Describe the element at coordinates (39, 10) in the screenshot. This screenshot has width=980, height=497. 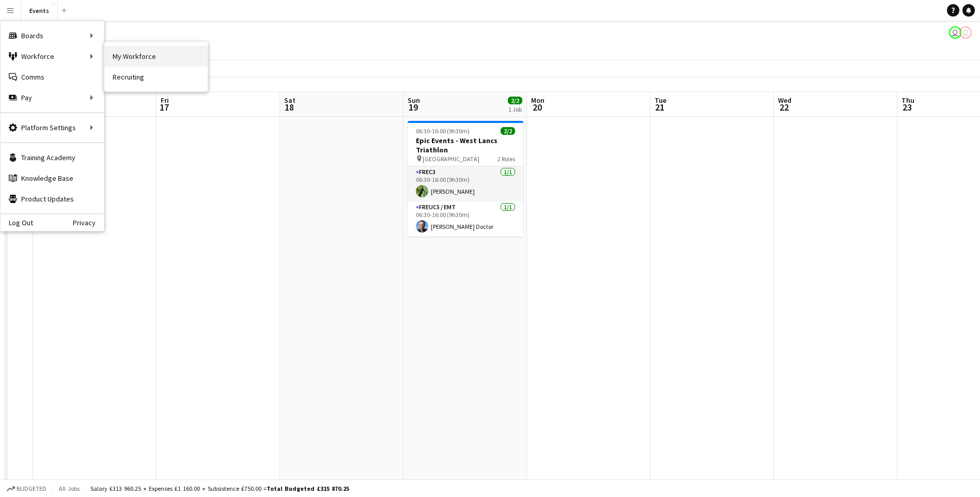
I see `button: Events` at that location.